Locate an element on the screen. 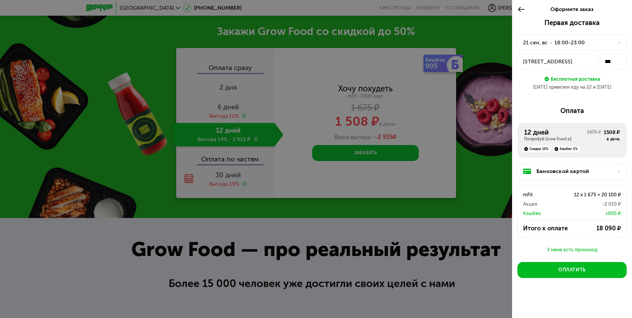 This screenshot has width=632, height=318. div: Скидка 10% is located at coordinates (537, 149).